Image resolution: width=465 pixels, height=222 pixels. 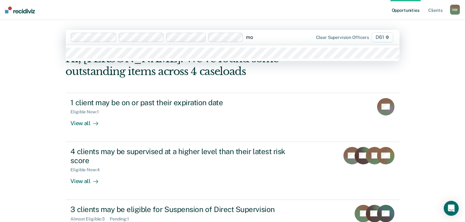 I want to click on a: 4 clients may be supervised at a higher level than their latest risk scoreEligible Now:4View all, so click(x=232, y=171).